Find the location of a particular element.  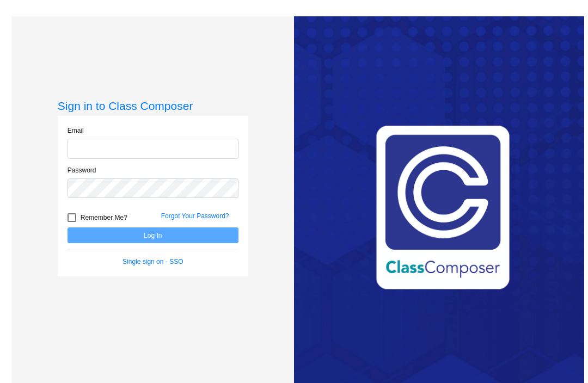

a: Forgot Your Password? is located at coordinates (195, 216).